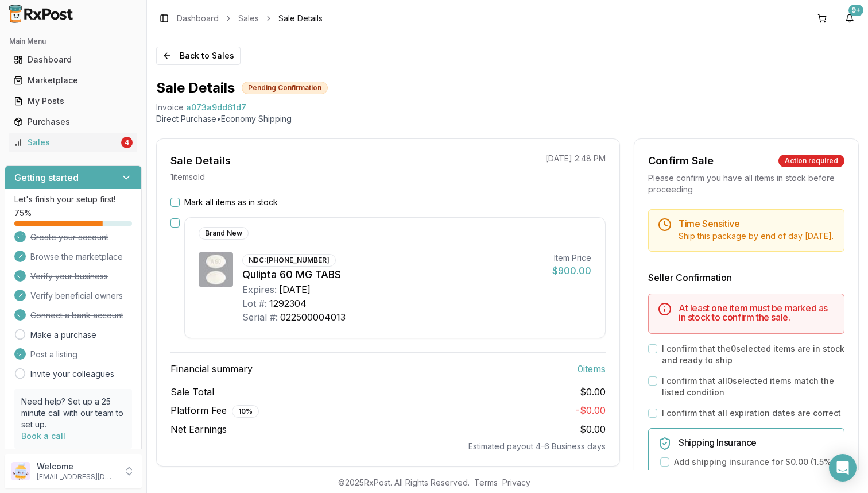  Describe the element at coordinates (216, 108) in the screenshot. I see `span: a073a9dd61d7` at that location.